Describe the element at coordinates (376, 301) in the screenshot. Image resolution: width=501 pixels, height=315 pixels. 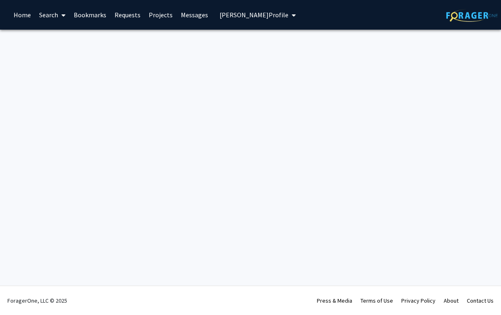
I see `a: Terms of Use` at that location.